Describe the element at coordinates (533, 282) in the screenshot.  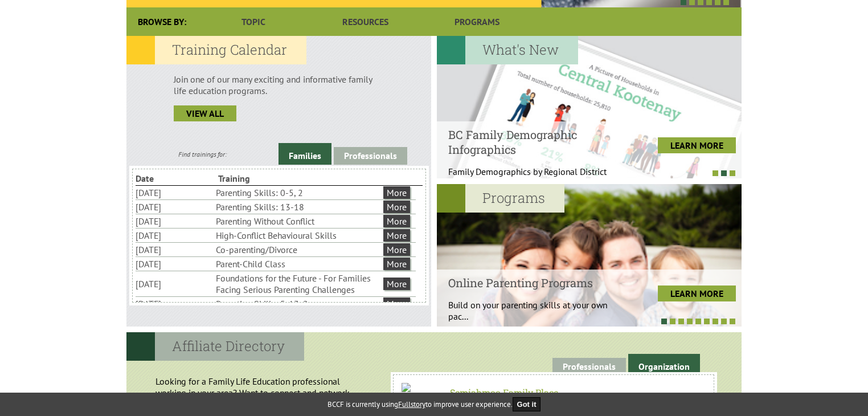
I see `h4: Online Parenting Programs` at that location.